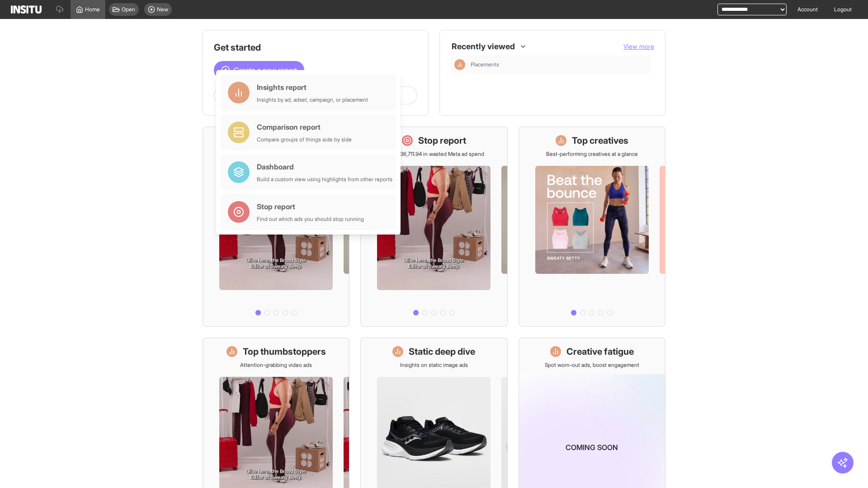 This screenshot has height=488, width=868. Describe the element at coordinates (639, 47) in the screenshot. I see `button: View more` at that location.